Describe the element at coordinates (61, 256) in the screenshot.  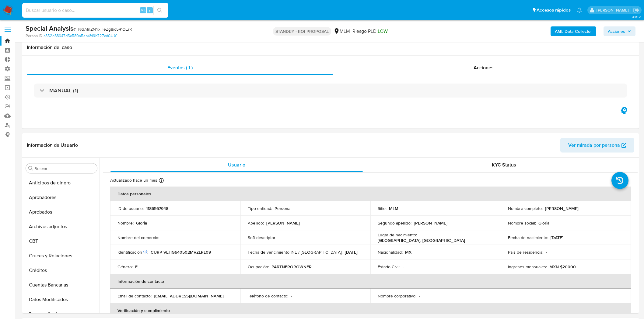
I see `button: Cruces y Relaciones` at that location.